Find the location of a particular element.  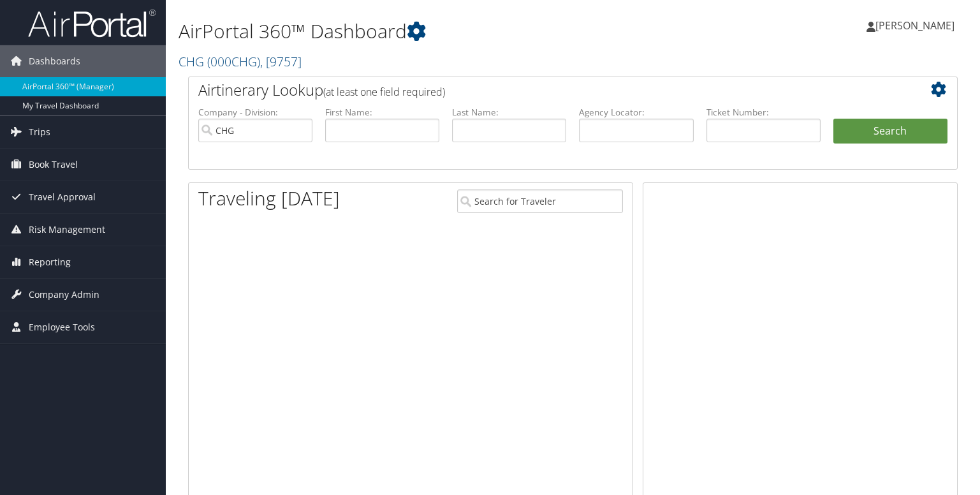

label: Ticket Number: is located at coordinates (763, 112).